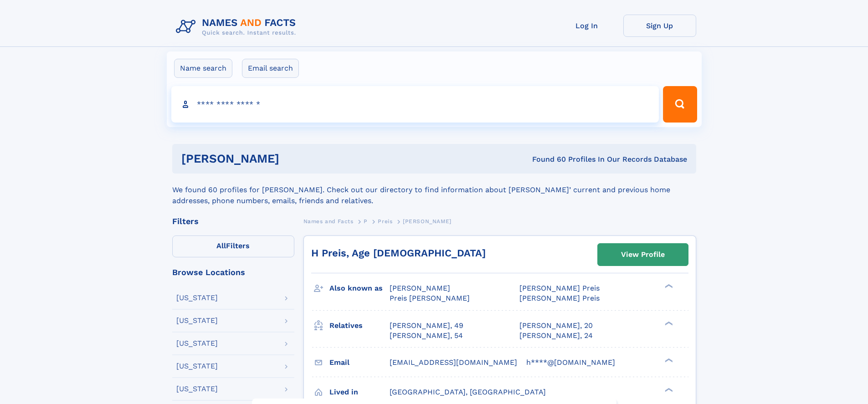  What do you see at coordinates (360, 288) in the screenshot?
I see `h3: Also known as` at bounding box center [360, 288].